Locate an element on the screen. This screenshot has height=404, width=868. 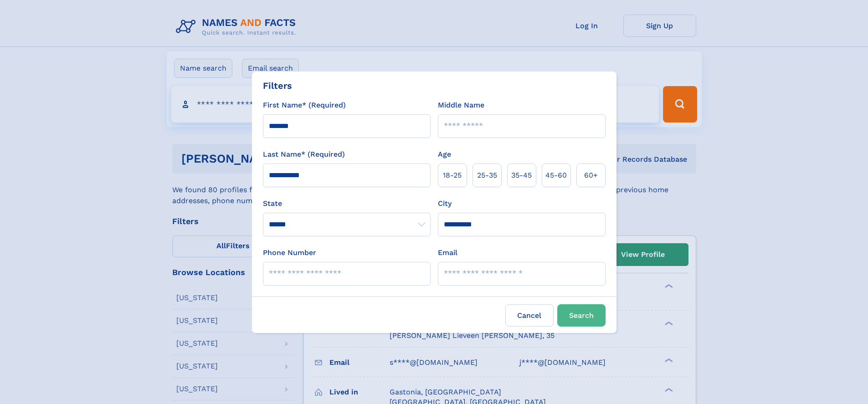
span: 35‑45 is located at coordinates (521, 176).